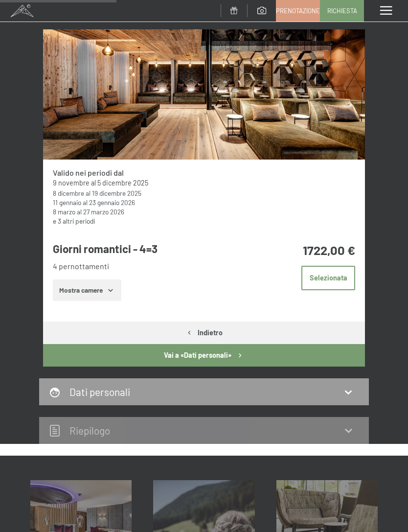  Describe the element at coordinates (329, 250) in the screenshot. I see `strong: 1722,00 €` at that location.